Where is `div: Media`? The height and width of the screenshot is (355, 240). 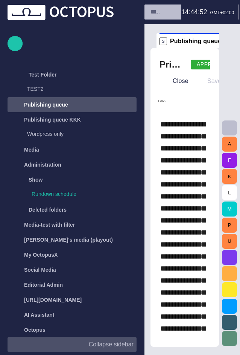
div: Media is located at coordinates (72, 150).